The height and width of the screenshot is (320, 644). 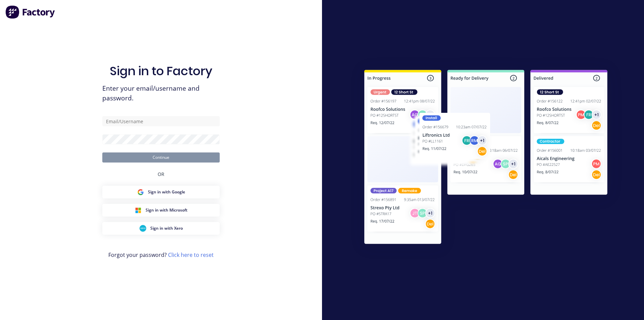 What do you see at coordinates (161, 255) in the screenshot?
I see `span: Forgot your password?` at bounding box center [161, 255].